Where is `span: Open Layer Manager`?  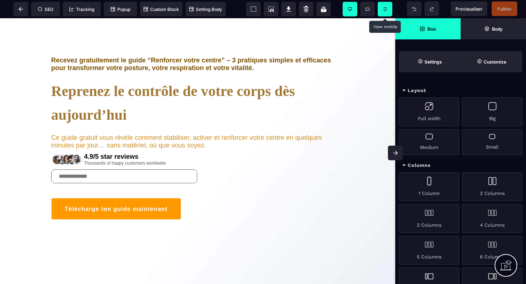 span: Open Layer Manager is located at coordinates (493, 29).